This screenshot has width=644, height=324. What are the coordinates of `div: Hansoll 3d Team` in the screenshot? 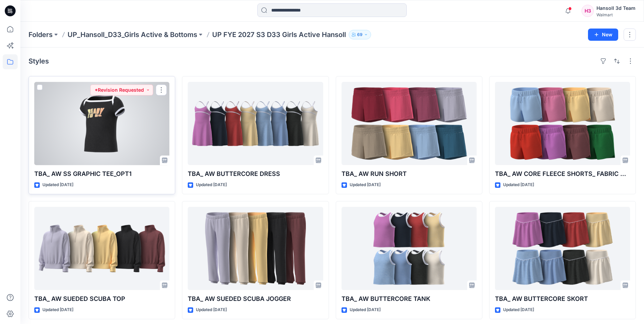 It's located at (616, 8).